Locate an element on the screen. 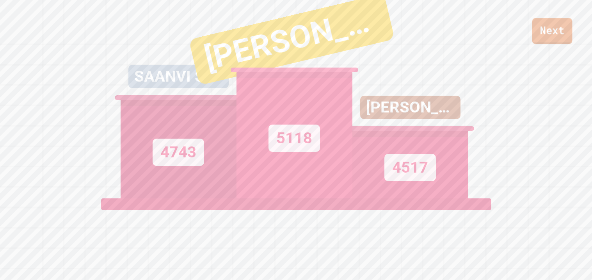 This screenshot has width=592, height=280. div: SAANVI SANGISET is located at coordinates (178, 76).